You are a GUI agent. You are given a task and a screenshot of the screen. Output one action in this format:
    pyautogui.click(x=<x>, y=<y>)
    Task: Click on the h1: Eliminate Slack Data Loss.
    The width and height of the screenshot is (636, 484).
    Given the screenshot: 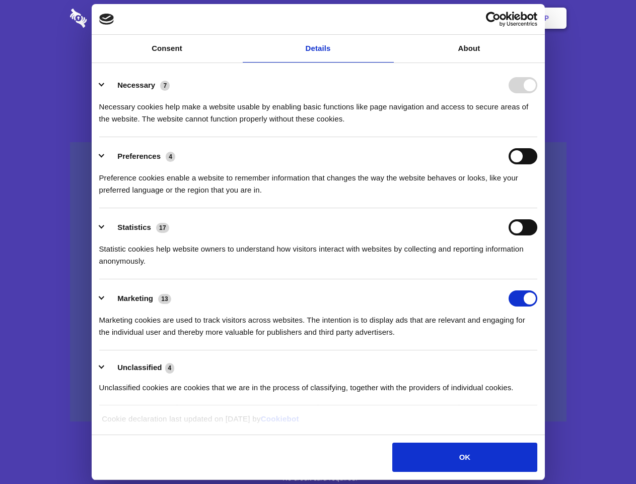 What is the action you would take?
    pyautogui.click(x=318, y=63)
    